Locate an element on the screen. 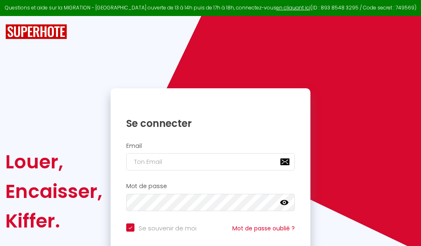 The image size is (421, 246). h1: Se connecter is located at coordinates (210, 123).